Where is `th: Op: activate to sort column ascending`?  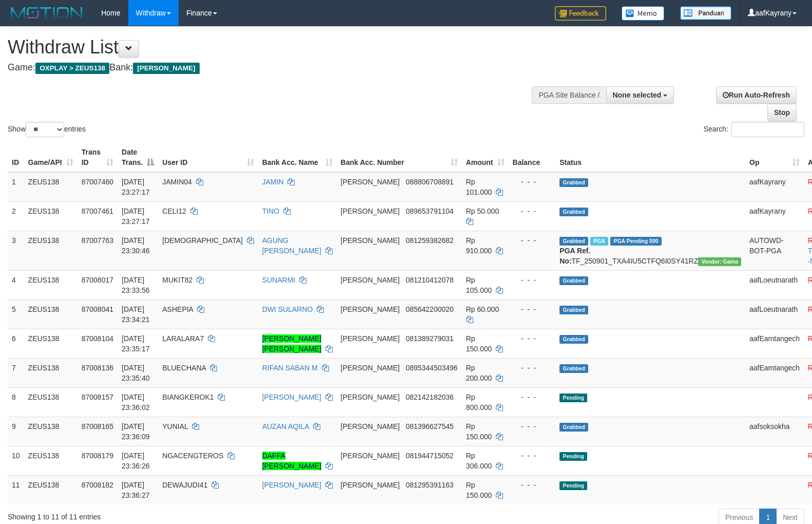 th: Op: activate to sort column ascending is located at coordinates (775, 157).